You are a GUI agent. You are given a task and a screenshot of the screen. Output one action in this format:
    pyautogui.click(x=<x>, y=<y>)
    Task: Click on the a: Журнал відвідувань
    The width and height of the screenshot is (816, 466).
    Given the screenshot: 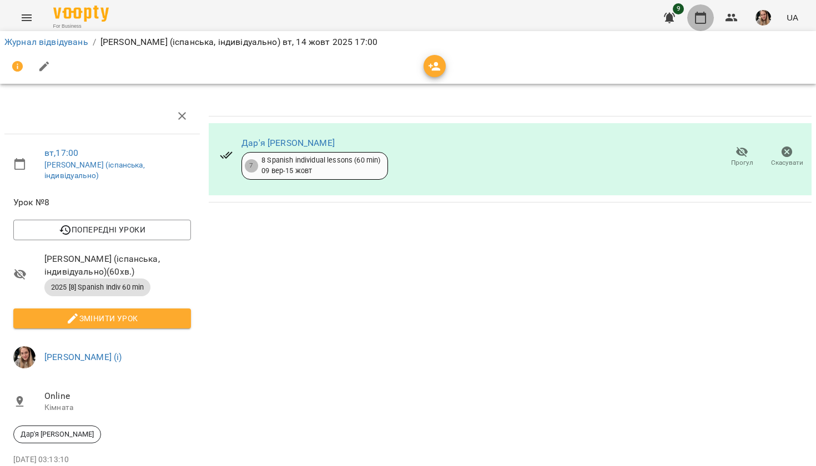 What is the action you would take?
    pyautogui.click(x=46, y=42)
    